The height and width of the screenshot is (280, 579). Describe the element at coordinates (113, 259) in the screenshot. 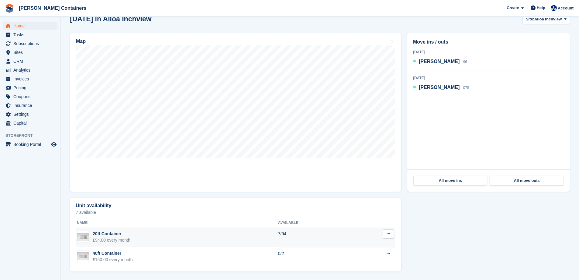

I see `div: £150.00 every month` at that location.